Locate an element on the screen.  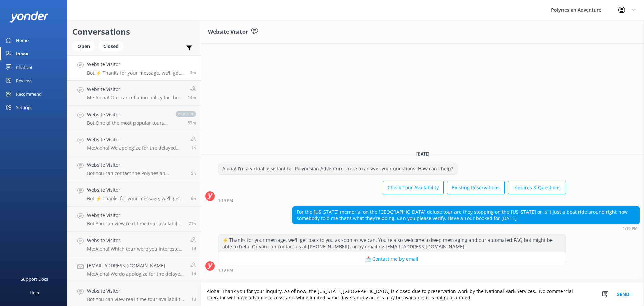
a: Website VisitorBot:You can view real-time tour availability and book your Polynesian Adventure on... is located at coordinates (134, 219).